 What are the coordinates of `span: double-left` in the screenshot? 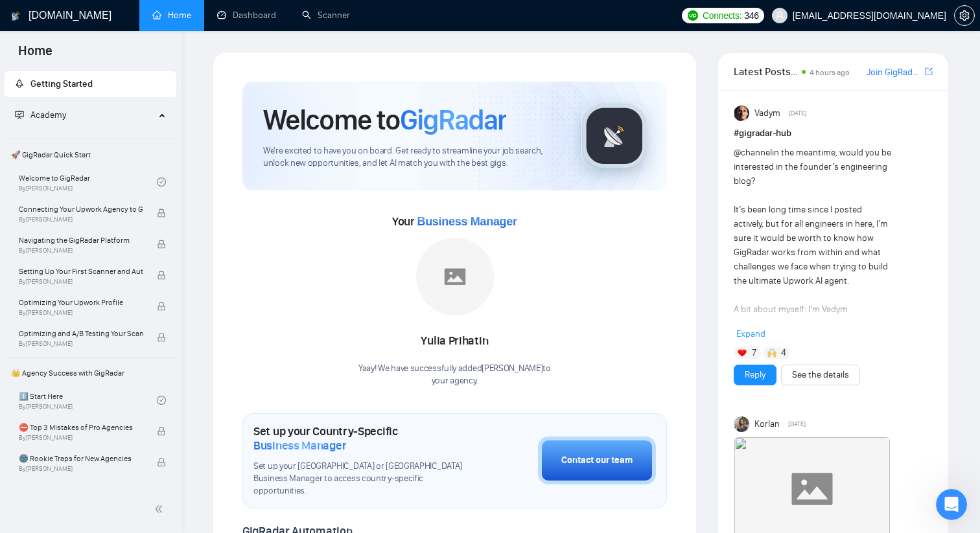 It's located at (160, 509).